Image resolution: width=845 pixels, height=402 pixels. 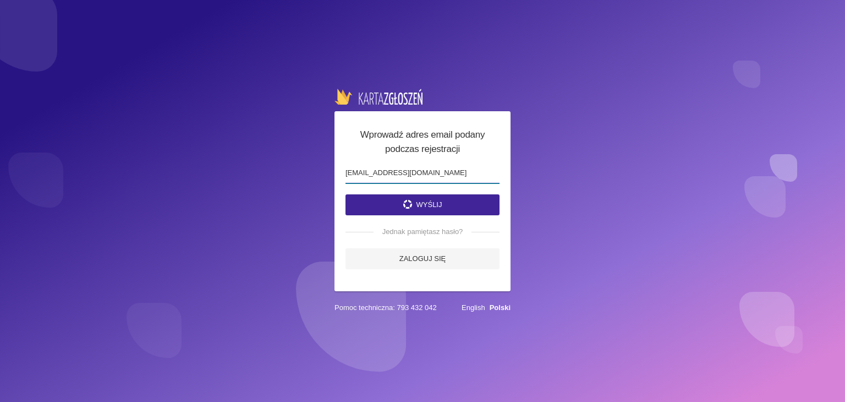 What do you see at coordinates (422, 173) in the screenshot?
I see `input: Email` at bounding box center [422, 173].